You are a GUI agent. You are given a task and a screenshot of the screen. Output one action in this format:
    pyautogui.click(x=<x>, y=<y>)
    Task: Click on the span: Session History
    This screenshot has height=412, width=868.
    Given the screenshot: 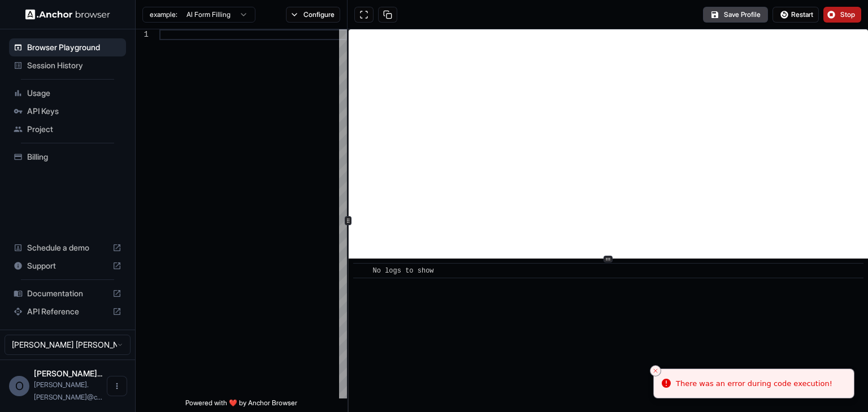 What is the action you would take?
    pyautogui.click(x=74, y=66)
    